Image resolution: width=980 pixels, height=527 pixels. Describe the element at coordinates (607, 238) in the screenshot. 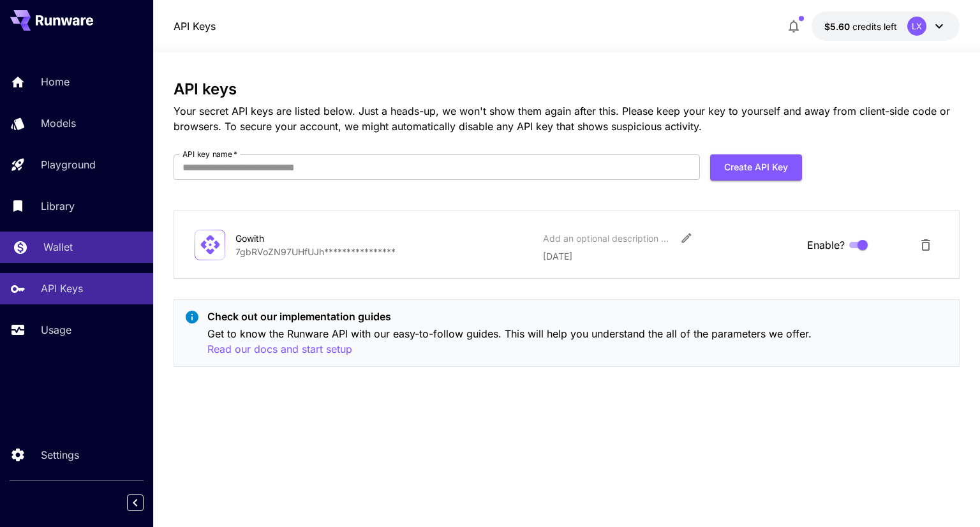

I see `div: Add an optional description or comment` at that location.